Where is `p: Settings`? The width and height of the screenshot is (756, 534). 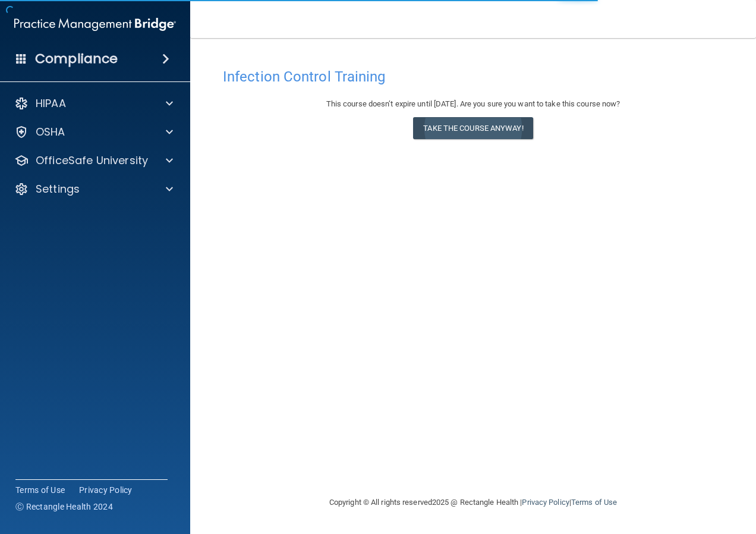 p: Settings is located at coordinates (58, 189).